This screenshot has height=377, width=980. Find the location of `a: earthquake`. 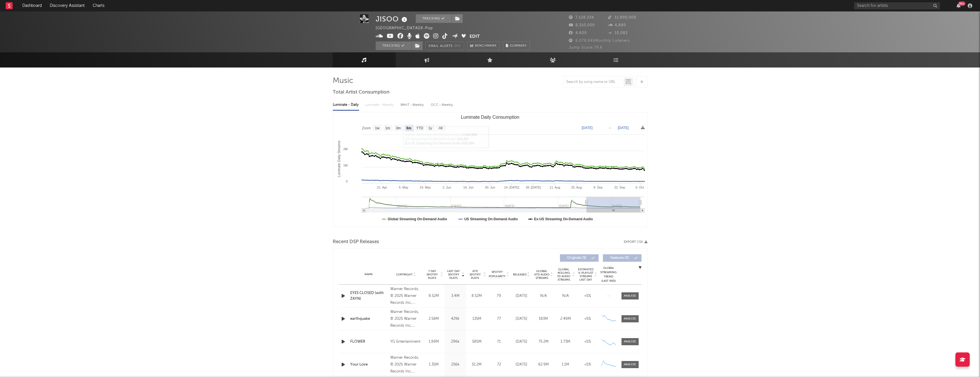

a: earthquake is located at coordinates (369, 319).